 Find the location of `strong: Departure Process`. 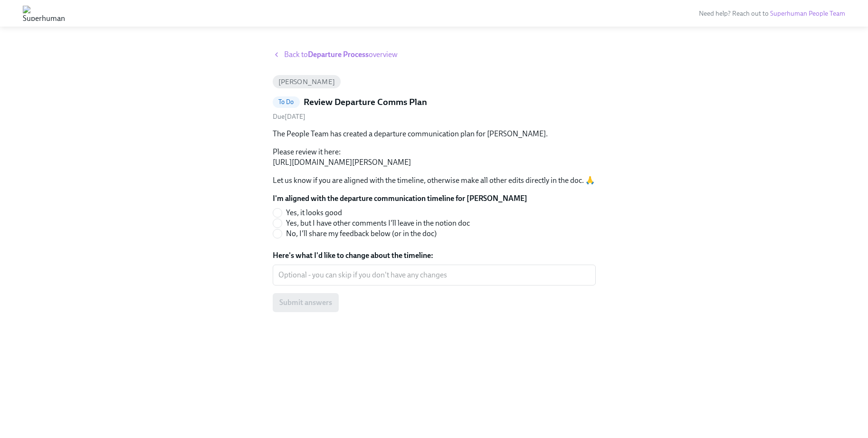

strong: Departure Process is located at coordinates (338, 54).